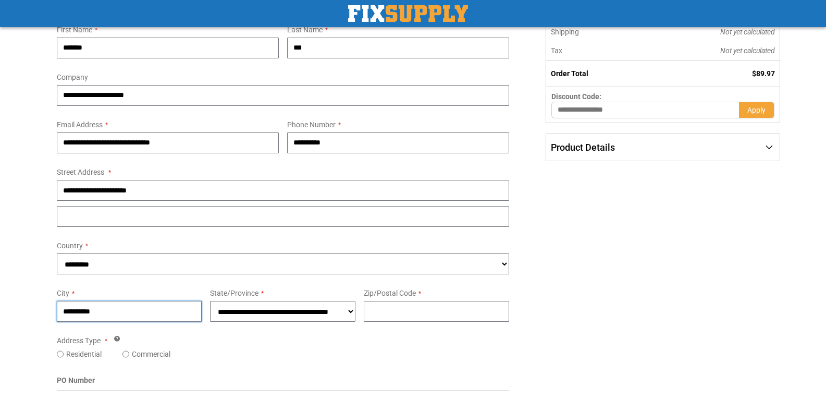  I want to click on span: Address Type, so click(79, 340).